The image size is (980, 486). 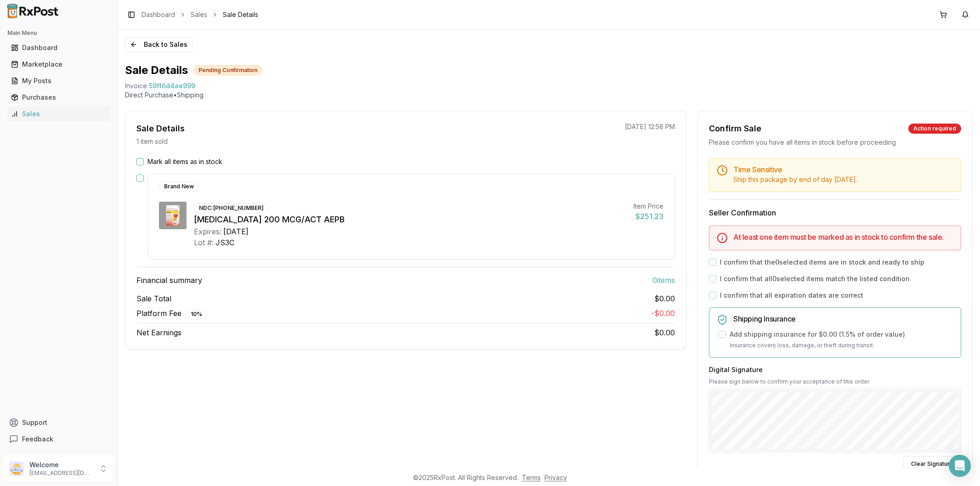 What do you see at coordinates (58, 423) in the screenshot?
I see `button: Support` at bounding box center [58, 423].